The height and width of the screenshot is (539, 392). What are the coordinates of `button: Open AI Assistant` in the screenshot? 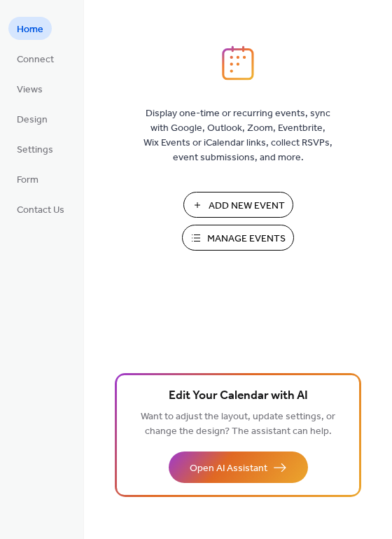 It's located at (238, 468).